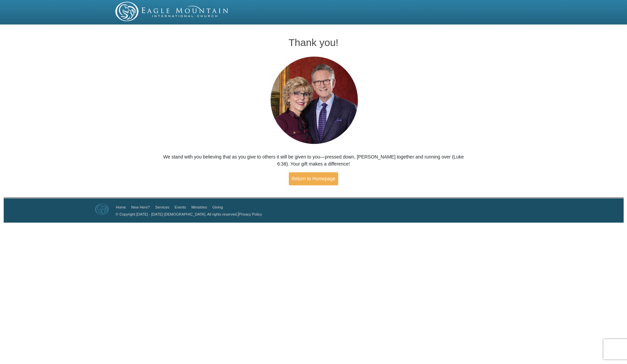 Image resolution: width=627 pixels, height=364 pixels. Describe the element at coordinates (314, 100) in the screenshot. I see `img: Pastors George and Terri Pearsons` at that location.